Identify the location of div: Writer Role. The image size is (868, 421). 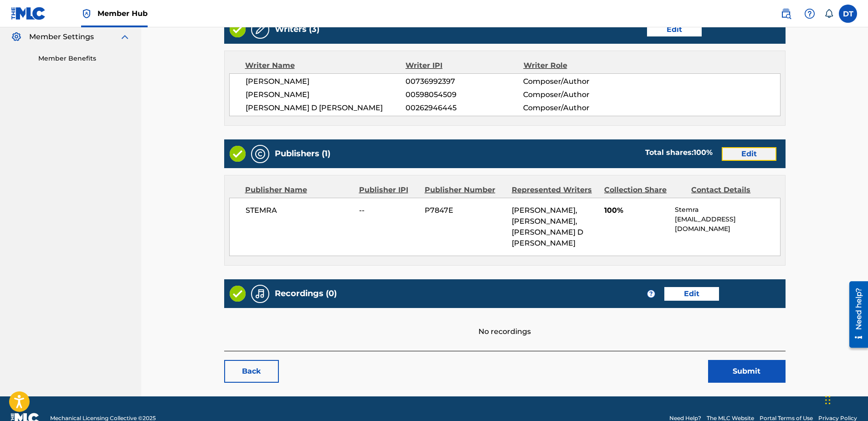
(577, 66).